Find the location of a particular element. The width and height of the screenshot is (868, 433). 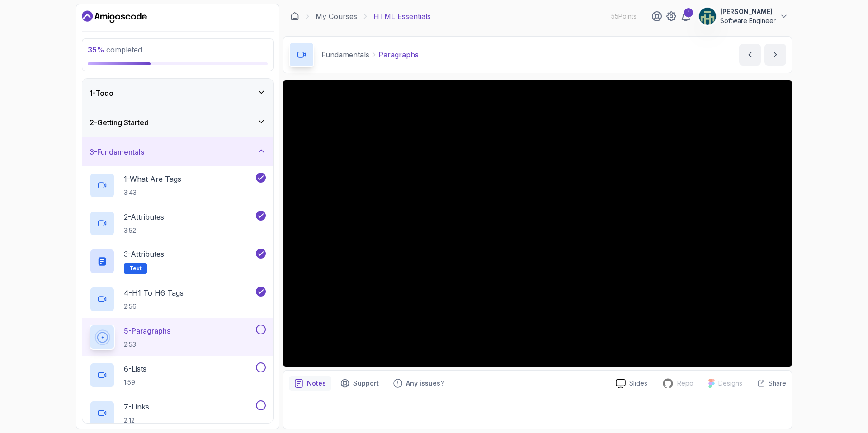

h3: 1 - Todo is located at coordinates (101, 93).